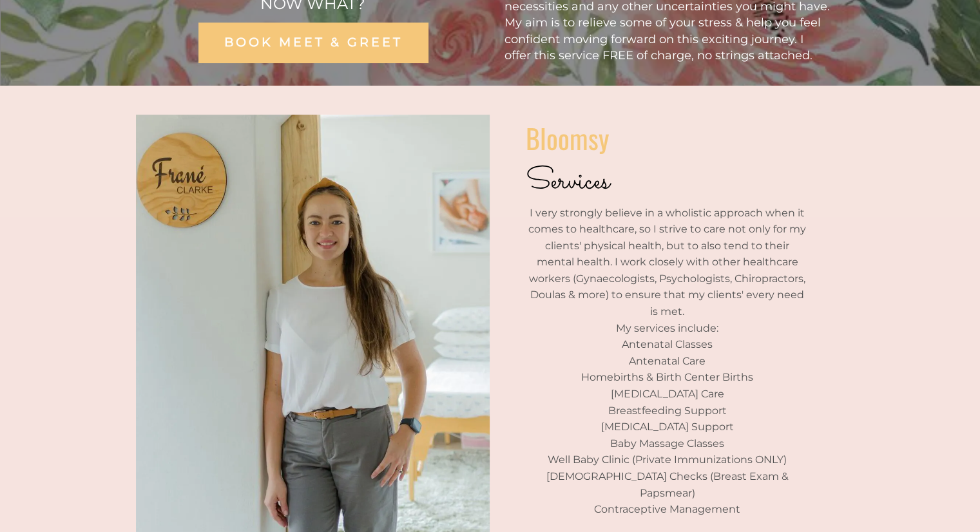 This screenshot has width=980, height=532. Describe the element at coordinates (668, 362) in the screenshot. I see `p: Antenatal Care` at that location.